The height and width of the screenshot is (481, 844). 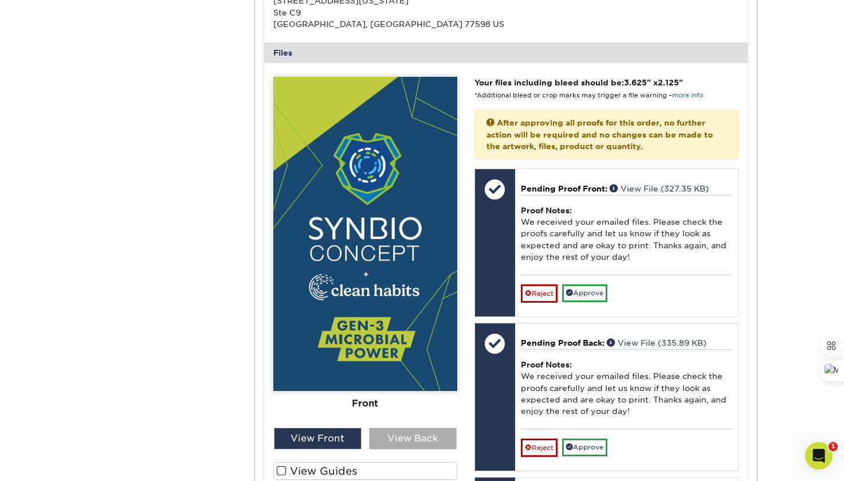 I want to click on label: View Guides, so click(x=365, y=470).